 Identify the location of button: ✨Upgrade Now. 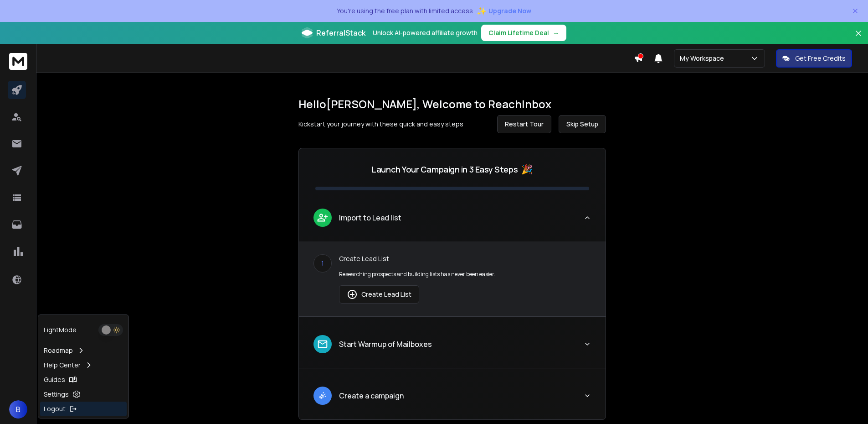
(504, 11).